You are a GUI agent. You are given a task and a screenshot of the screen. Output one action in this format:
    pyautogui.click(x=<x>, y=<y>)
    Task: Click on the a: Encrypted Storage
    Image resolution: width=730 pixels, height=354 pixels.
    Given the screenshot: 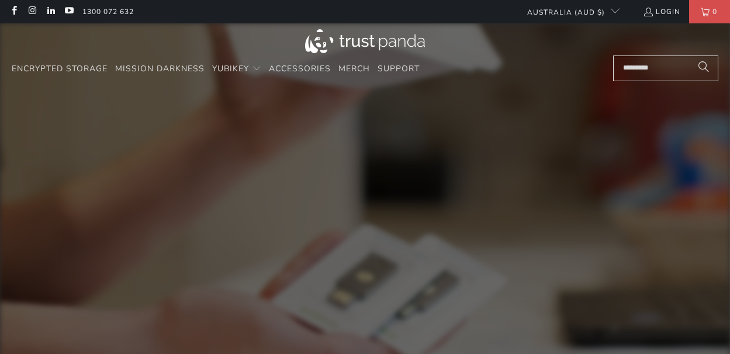 What is the action you would take?
    pyautogui.click(x=60, y=69)
    